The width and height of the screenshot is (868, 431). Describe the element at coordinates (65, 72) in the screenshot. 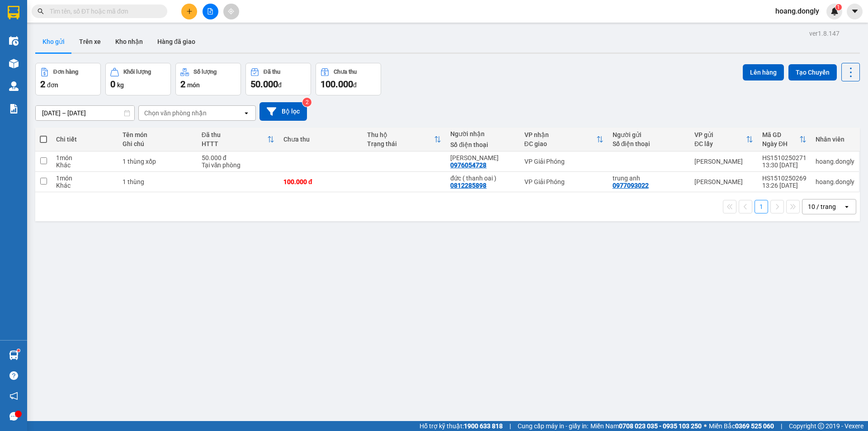

I see `div: Đơn hàng` at that location.